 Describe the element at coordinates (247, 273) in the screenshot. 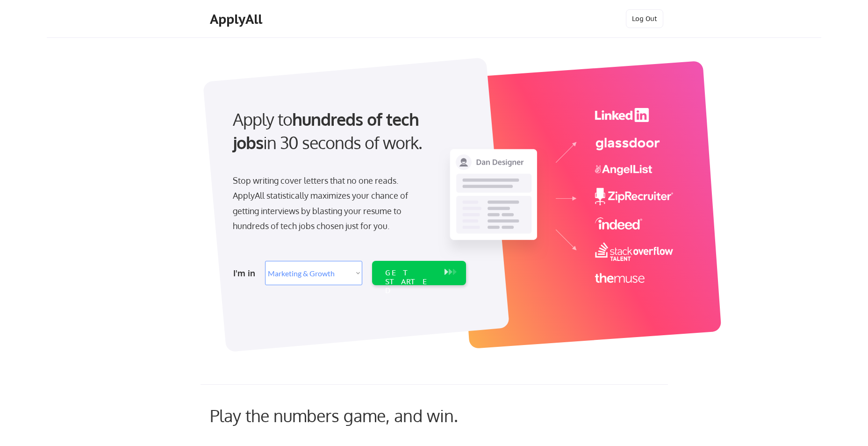

I see `div: I'm in` at that location.